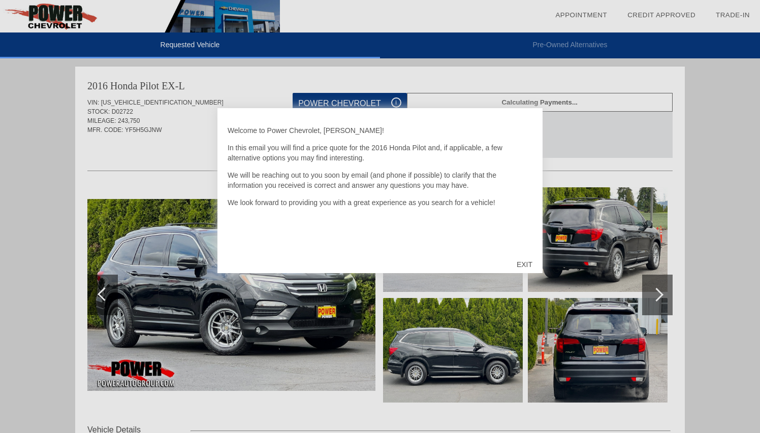  Describe the element at coordinates (661, 15) in the screenshot. I see `a: Credit Approved` at that location.